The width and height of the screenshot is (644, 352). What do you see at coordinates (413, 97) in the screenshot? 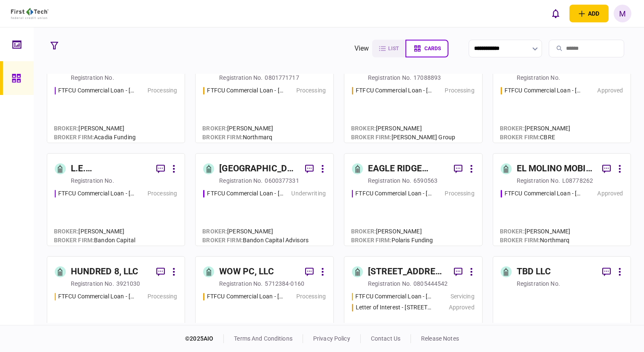
I see `a: GREENSBORO ESTATES LLCregistration no.17088893FTFCU Commercial Loan - 1770 Allens Circle Greensbo...` at bounding box center [413, 97].